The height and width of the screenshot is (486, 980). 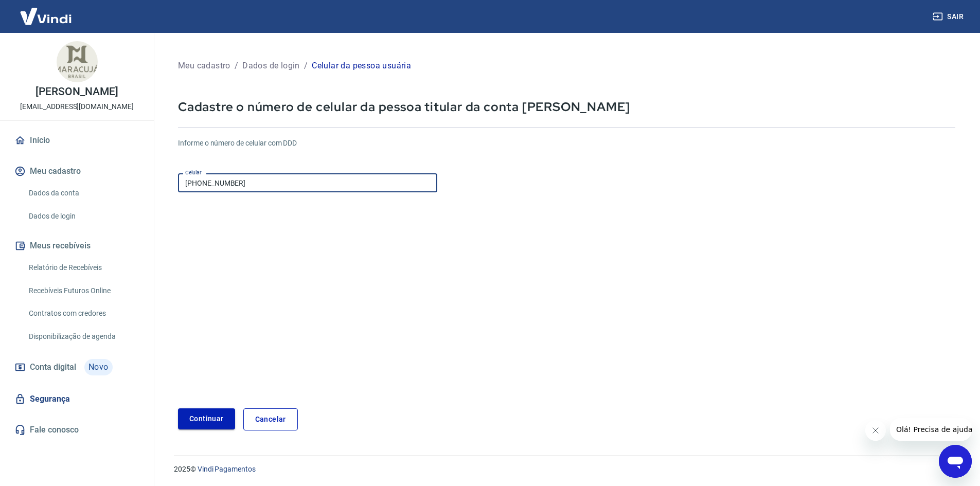 I want to click on p: Celular da pessoa usuária, so click(x=361, y=66).